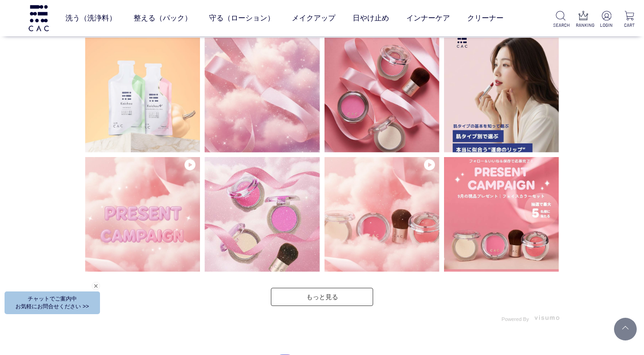  What do you see at coordinates (547, 317) in the screenshot?
I see `img: visumo` at bounding box center [547, 317].